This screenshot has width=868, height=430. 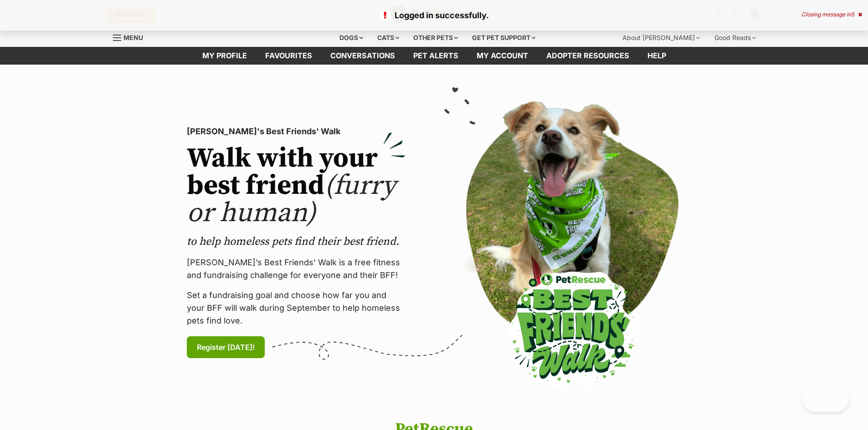 I want to click on div: Cats, so click(x=388, y=38).